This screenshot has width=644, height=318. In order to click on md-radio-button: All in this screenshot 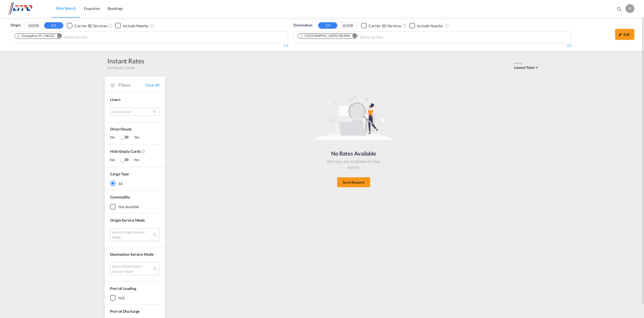, I will do `click(135, 183)`.